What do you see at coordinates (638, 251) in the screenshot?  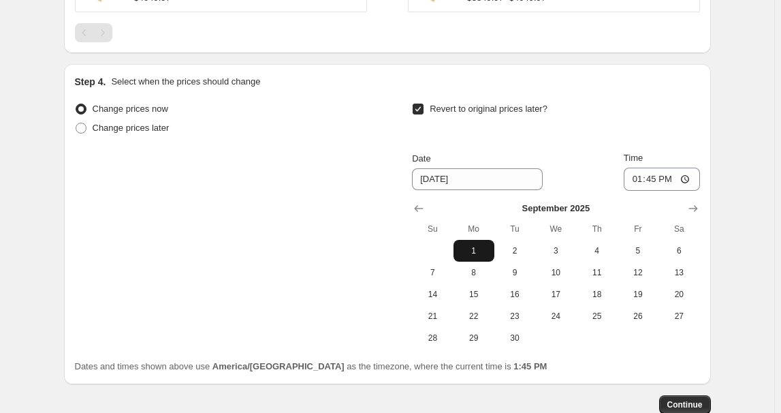 I see `span: 5` at bounding box center [638, 251].